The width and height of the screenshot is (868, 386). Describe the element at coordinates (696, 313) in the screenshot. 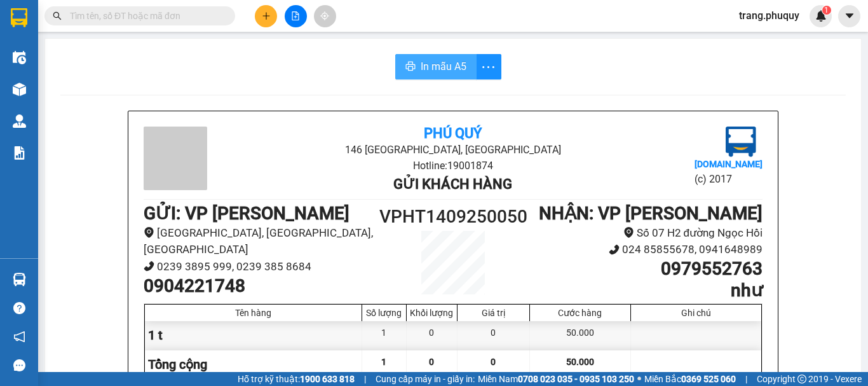

I see `div: Ghi chú` at that location.